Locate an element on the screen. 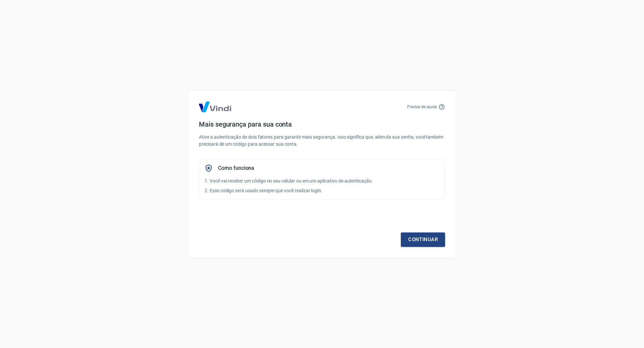  p: 2. Esse código será usado sempre que você realizar login. is located at coordinates (322, 191).